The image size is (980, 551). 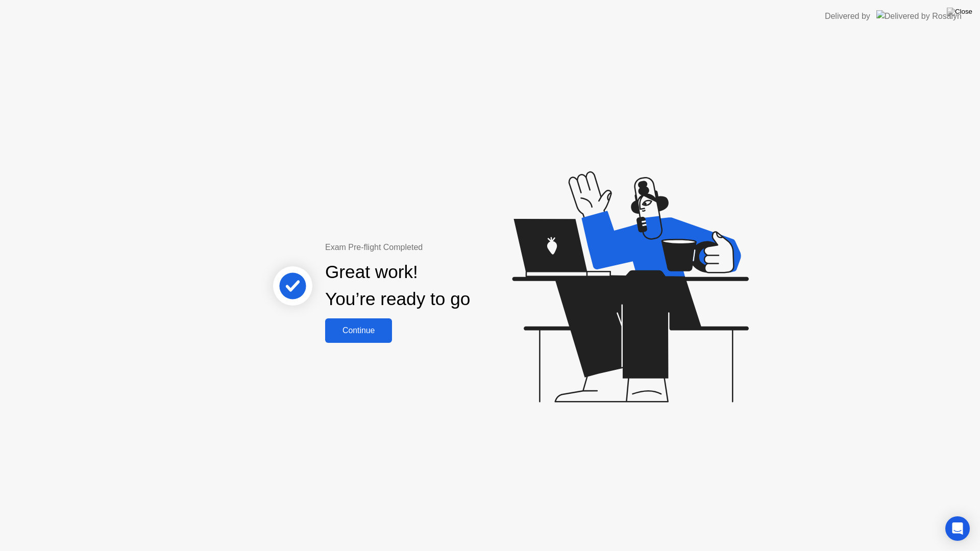 What do you see at coordinates (431, 247) in the screenshot?
I see `div: Exam Pre-flight Completed` at bounding box center [431, 247].